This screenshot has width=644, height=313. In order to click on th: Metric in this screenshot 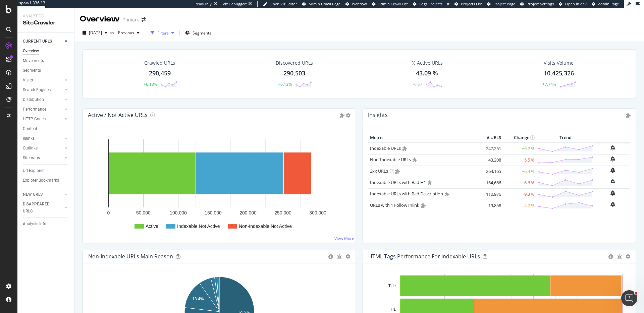, I will do `click(422, 138)`.